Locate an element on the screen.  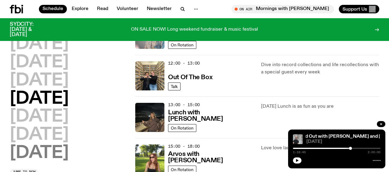
a: Stephen looks directly at the camera, wearing a black tee, black sunglasses and headphones around... is located at coordinates (298, 139).